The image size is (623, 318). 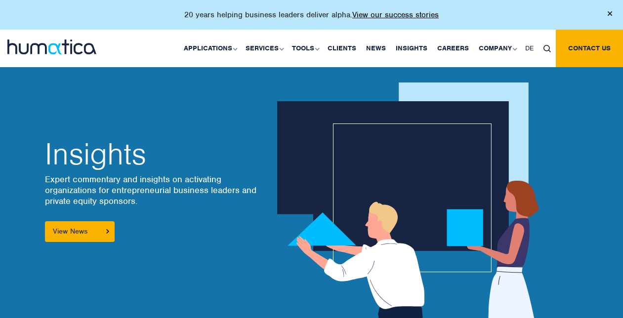 What do you see at coordinates (590, 48) in the screenshot?
I see `a: Contact us` at bounding box center [590, 48].